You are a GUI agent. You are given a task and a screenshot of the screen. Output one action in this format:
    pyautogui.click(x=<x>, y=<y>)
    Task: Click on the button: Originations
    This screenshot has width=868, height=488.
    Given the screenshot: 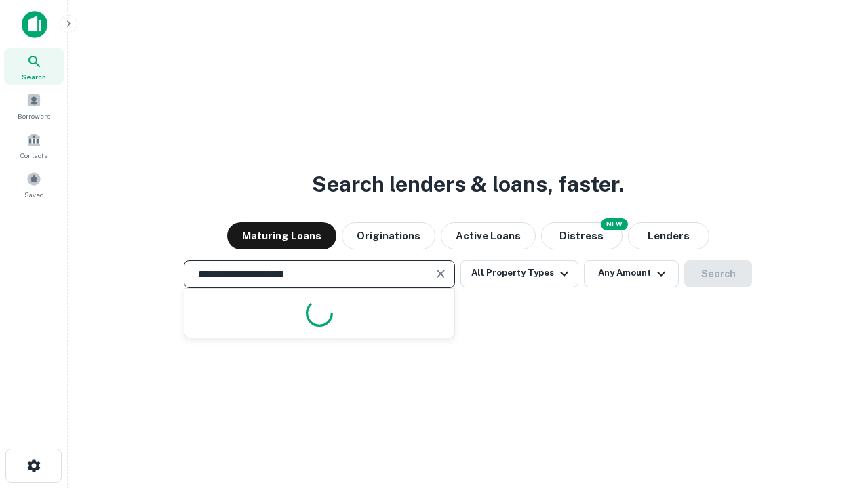 What is the action you would take?
    pyautogui.click(x=389, y=236)
    